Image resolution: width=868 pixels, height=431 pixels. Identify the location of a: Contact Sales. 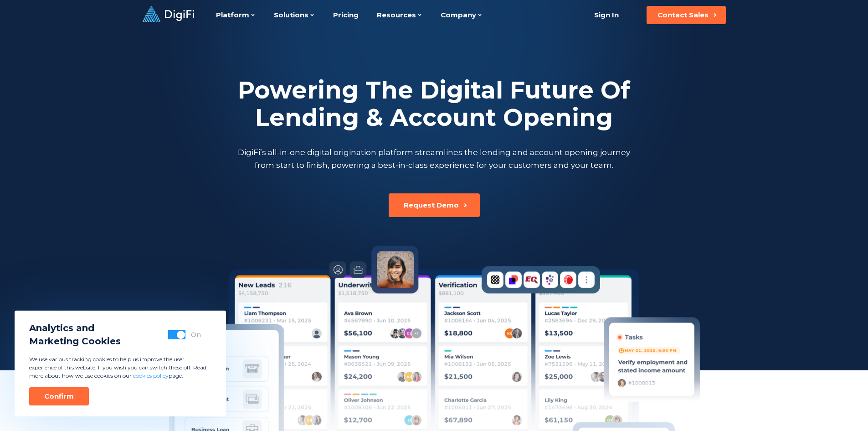
(686, 15).